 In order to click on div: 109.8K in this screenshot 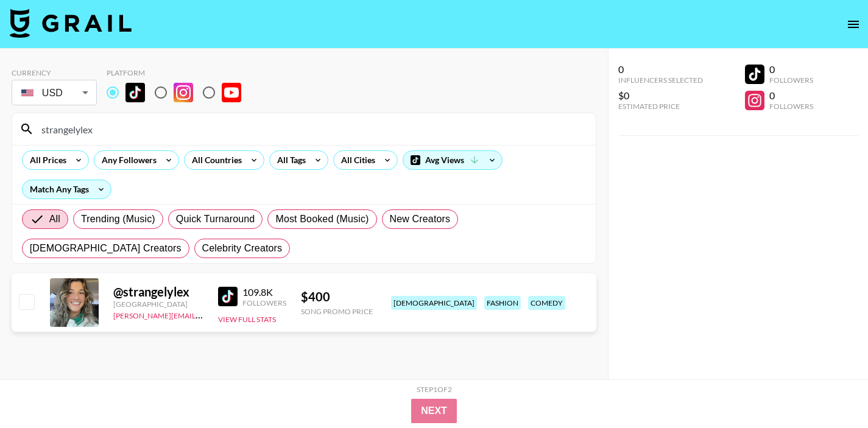, I will do `click(264, 292)`.